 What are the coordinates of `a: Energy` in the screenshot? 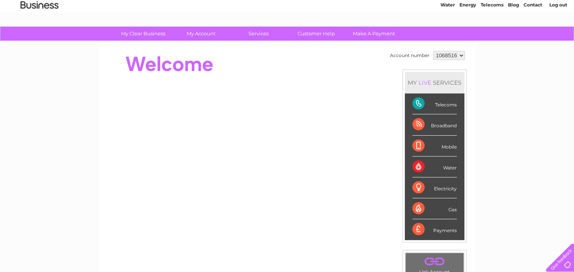 It's located at (468, 35).